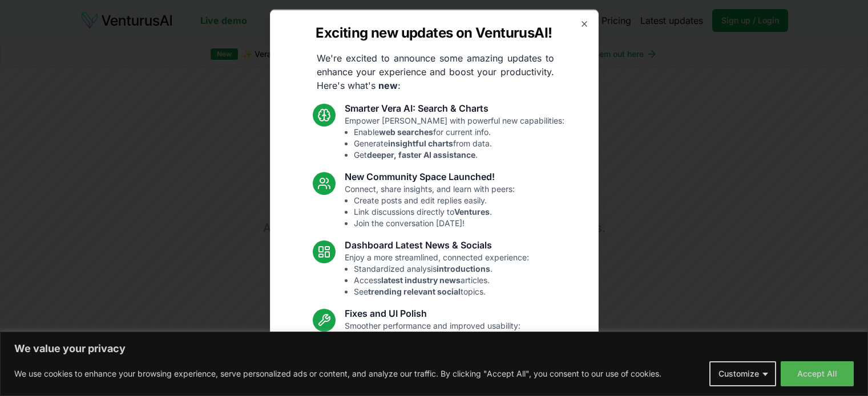  I want to click on p: We're excited to announce some amazing updates to enhance your experience and boost your producti..., so click(435, 71).